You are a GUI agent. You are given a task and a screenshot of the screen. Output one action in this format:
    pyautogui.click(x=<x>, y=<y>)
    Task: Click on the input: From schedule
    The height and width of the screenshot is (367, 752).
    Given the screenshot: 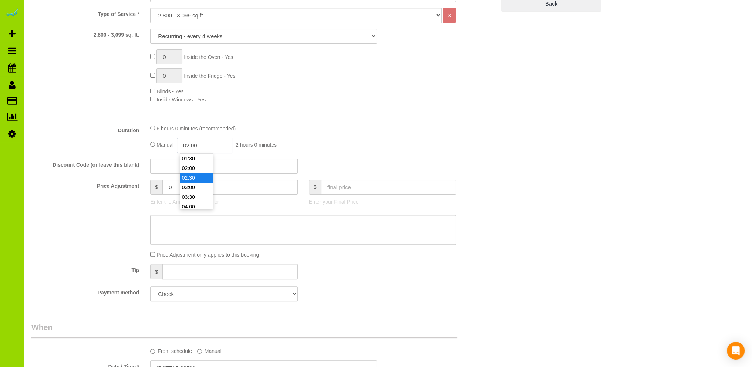 What is the action you would take?
    pyautogui.click(x=152, y=351)
    